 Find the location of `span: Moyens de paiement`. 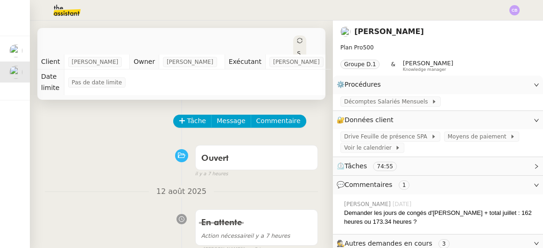

span: Moyens de paiement is located at coordinates (478, 137).